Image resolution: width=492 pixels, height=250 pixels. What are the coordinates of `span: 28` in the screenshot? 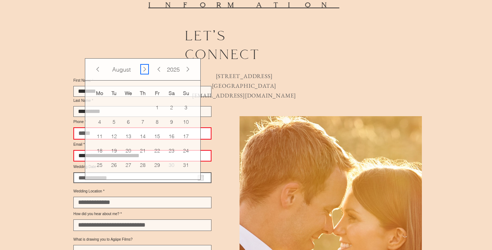 It's located at (143, 165).